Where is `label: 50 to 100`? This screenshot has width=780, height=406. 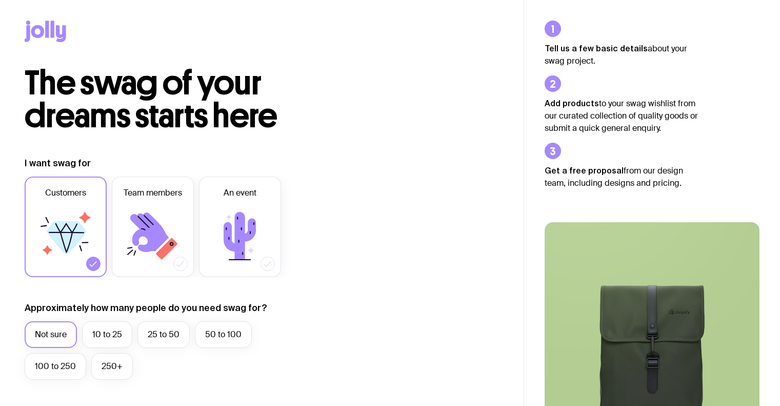
label: 50 to 100 is located at coordinates (223, 334).